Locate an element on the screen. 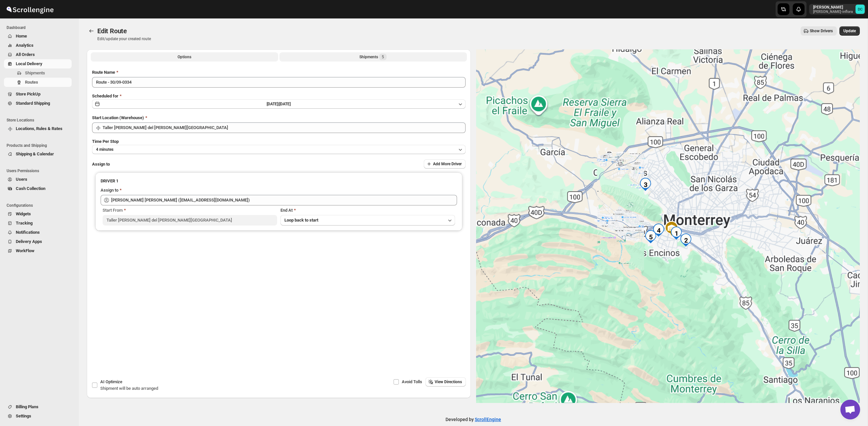  span: Locations, Rules & Rates is located at coordinates (39, 128).